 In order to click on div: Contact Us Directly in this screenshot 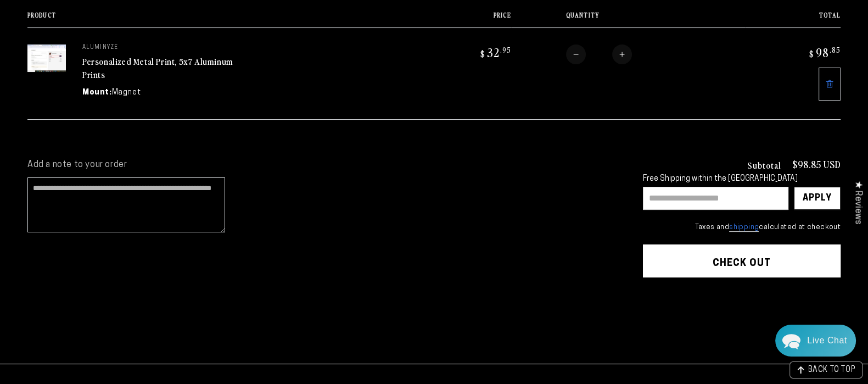, I will do `click(827, 341)`.